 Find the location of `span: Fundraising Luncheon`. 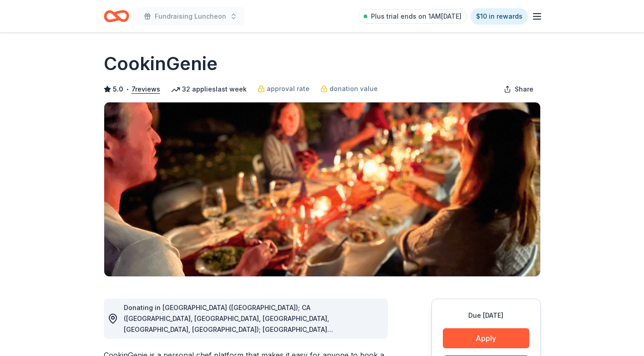

span: Fundraising Luncheon is located at coordinates (190, 17).